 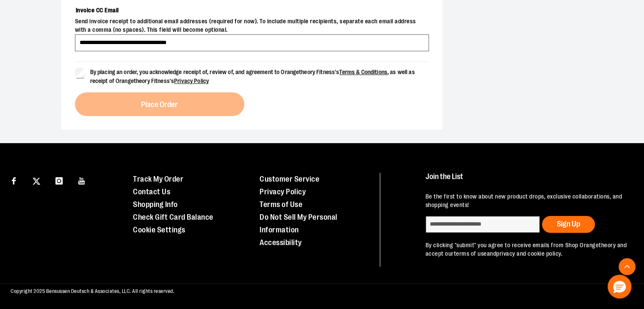 I want to click on h4: Join the List, so click(x=526, y=180).